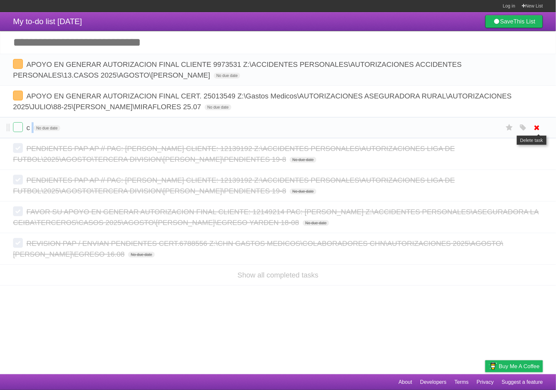 This screenshot has height=390, width=556. Describe the element at coordinates (278, 275) in the screenshot. I see `a: Show all completed tasks` at that location.